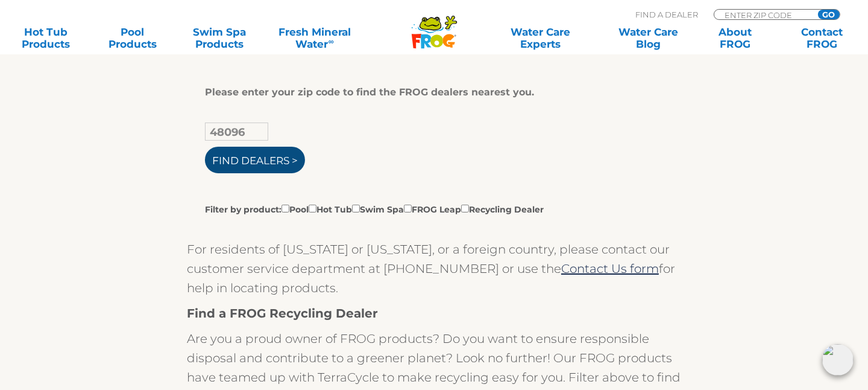 This screenshot has height=390, width=868. Describe the element at coordinates (429, 93) in the screenshot. I see `div: Please enter your zip code to find the FROG dealers nearest you.` at that location.